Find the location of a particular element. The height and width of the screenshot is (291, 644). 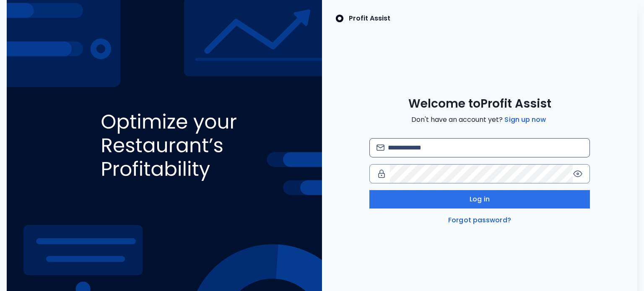

span: Log in is located at coordinates (480, 199).